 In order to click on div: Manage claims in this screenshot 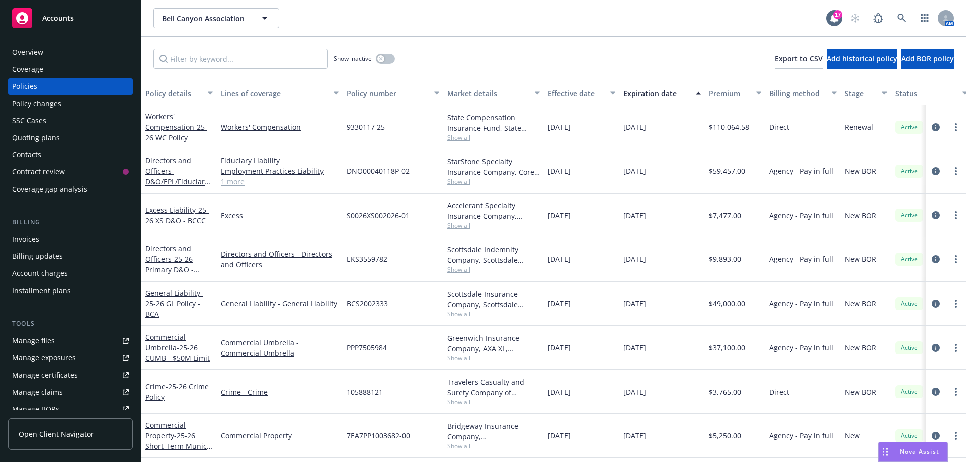, I will do `click(37, 392)`.